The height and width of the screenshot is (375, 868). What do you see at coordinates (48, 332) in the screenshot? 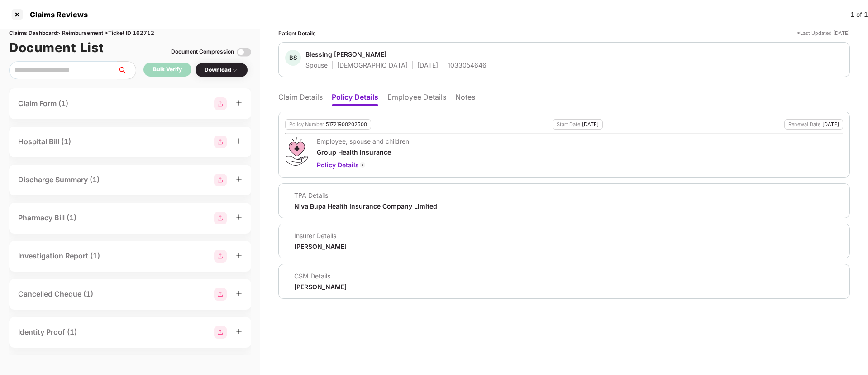
I see `div: Identity Proof (1)` at bounding box center [48, 332].